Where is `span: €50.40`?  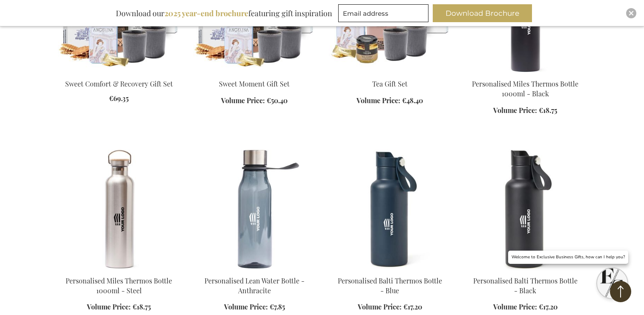
span: €50.40 is located at coordinates (277, 100).